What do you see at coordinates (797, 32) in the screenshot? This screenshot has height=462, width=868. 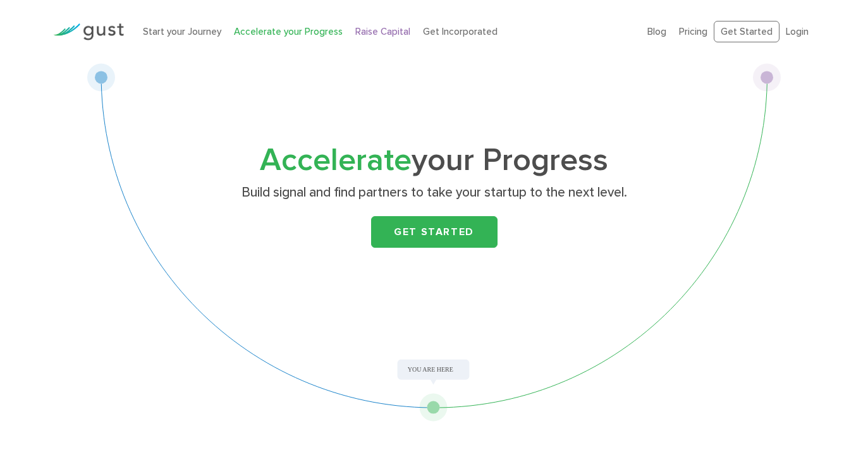 I see `a: Login` at bounding box center [797, 32].